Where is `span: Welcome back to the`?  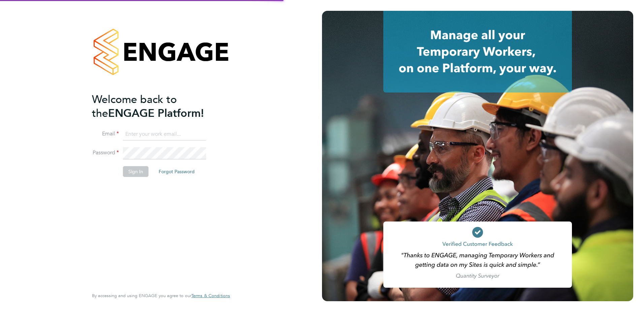
span: Welcome back to the is located at coordinates (135, 106).